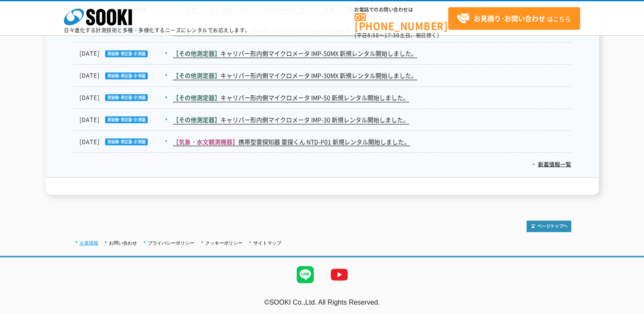 The width and height of the screenshot is (644, 314). I want to click on span: 8:50, so click(373, 35).